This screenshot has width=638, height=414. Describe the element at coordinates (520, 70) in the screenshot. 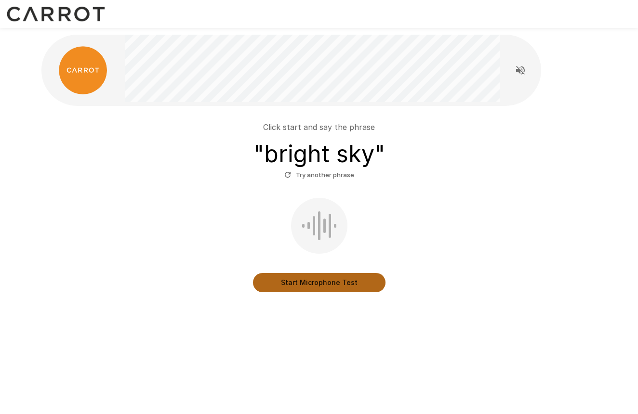

I see `button: Read questions aloud` at that location.